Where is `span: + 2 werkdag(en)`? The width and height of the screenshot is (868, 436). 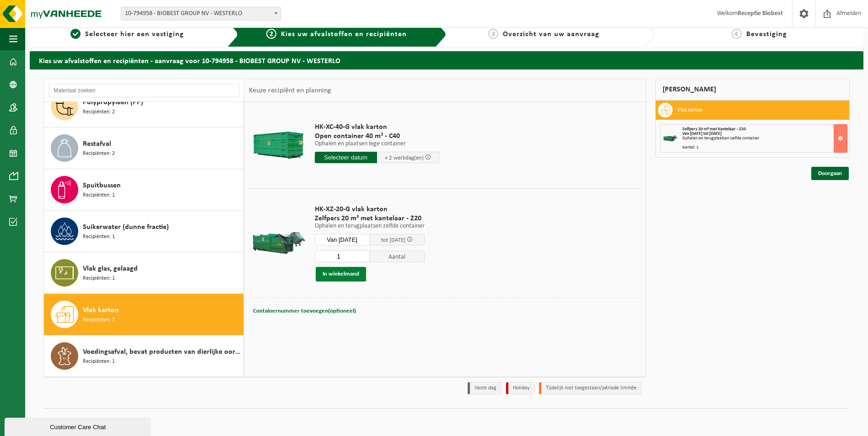 span: + 2 werkdag(en) is located at coordinates (405, 158).